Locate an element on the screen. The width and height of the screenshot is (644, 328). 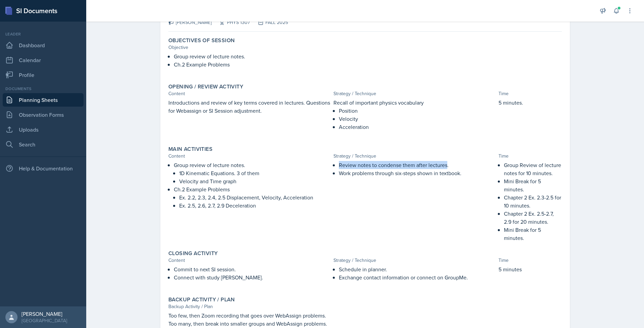
p: Review notes to condense them after lectures. is located at coordinates (417, 165).